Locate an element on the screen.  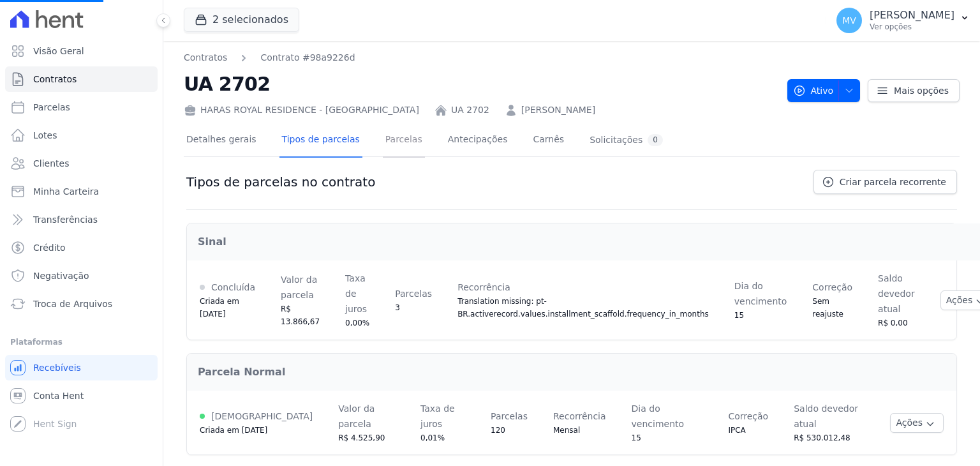
span: Negativação is located at coordinates (61, 276).